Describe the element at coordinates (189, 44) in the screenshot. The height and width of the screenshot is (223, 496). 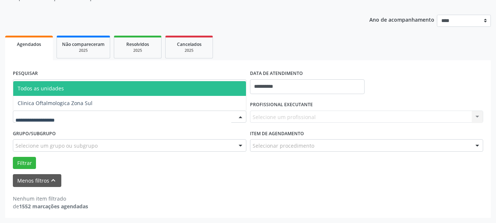
I see `span: Cancelados` at that location.